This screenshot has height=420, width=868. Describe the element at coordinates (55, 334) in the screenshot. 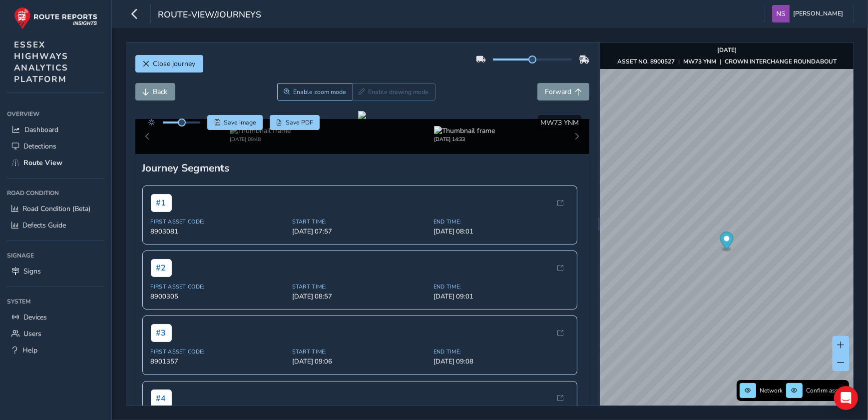

I see `a: Users` at that location.